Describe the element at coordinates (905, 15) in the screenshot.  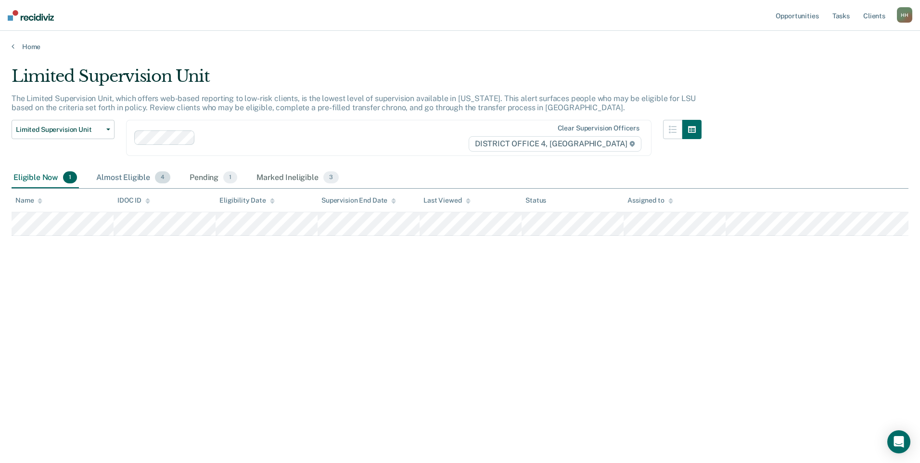
I see `div: H H` at that location.